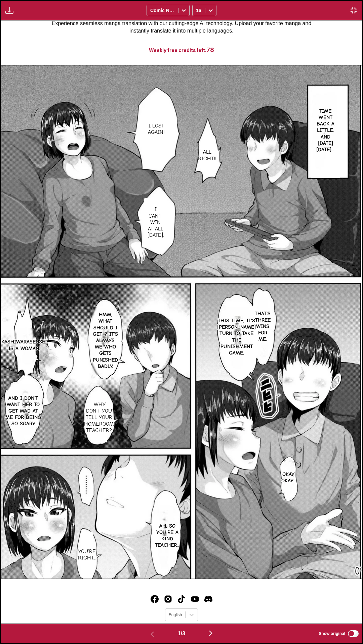 Image resolution: width=363 pixels, height=644 pixels. What do you see at coordinates (288, 478) in the screenshot?
I see `p: Okay, okay...` at bounding box center [288, 478].